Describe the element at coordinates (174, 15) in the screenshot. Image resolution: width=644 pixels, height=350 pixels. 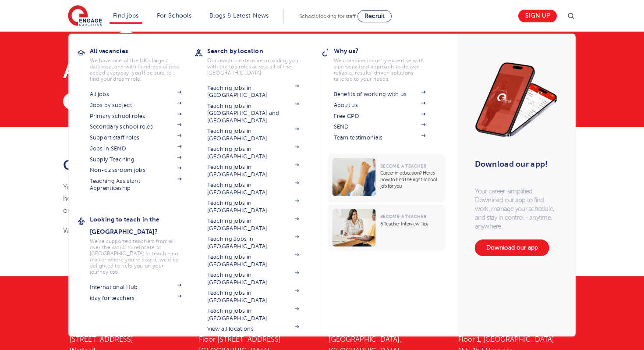
I see `a: For Schools` at that location.